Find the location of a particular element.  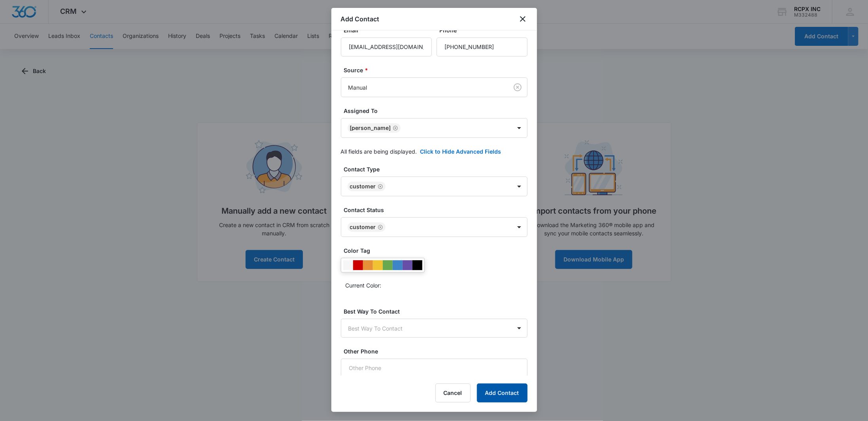

div: #F6F6F6 is located at coordinates (348, 265).